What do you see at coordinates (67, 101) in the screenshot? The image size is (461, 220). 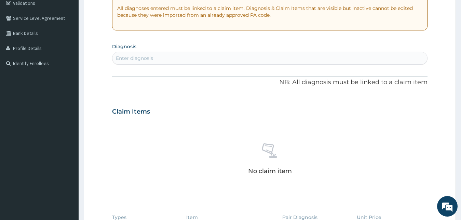 I see `span: We're online!` at bounding box center [67, 101].